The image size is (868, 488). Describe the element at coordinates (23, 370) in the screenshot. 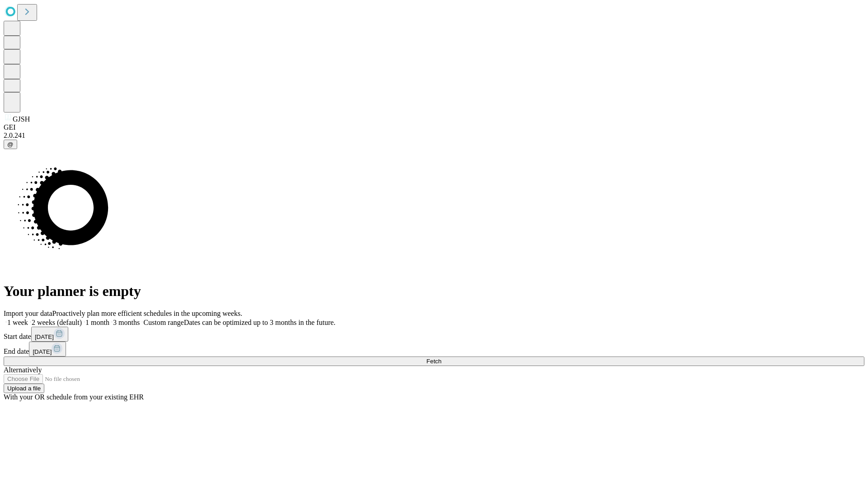

I see `span: Alternatively` at that location.